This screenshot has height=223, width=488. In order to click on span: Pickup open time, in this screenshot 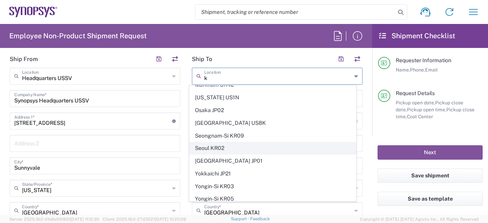, I will do `click(426, 109)`.